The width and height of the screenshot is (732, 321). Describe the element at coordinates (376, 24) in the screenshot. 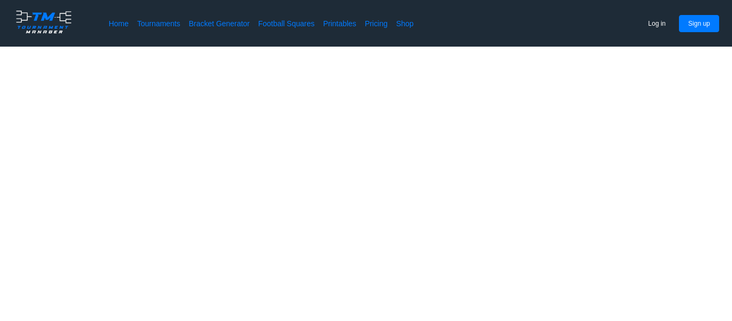

I see `a: Pricing` at that location.